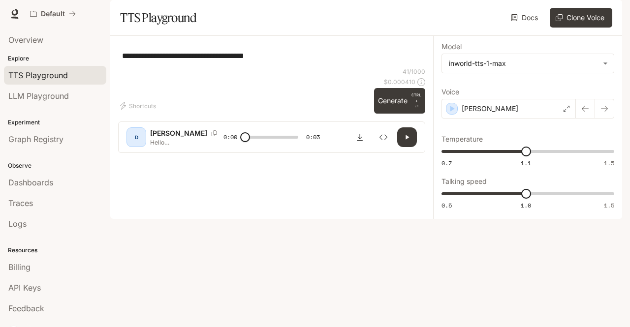  Describe the element at coordinates (450, 92) in the screenshot. I see `p: Voice` at that location.